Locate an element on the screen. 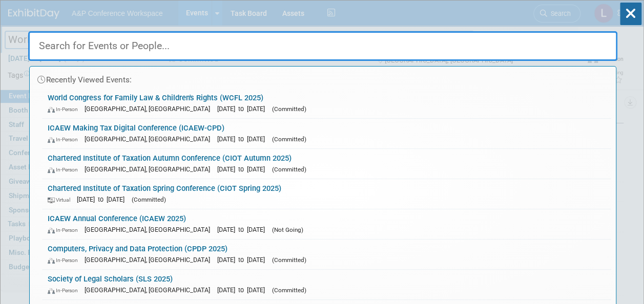  div: Recently Viewed Events: is located at coordinates (323, 77).